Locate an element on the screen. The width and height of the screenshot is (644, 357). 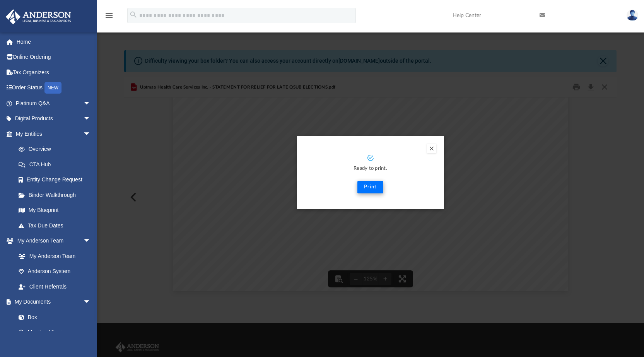
a: Binder Walkthrough is located at coordinates (57, 195).